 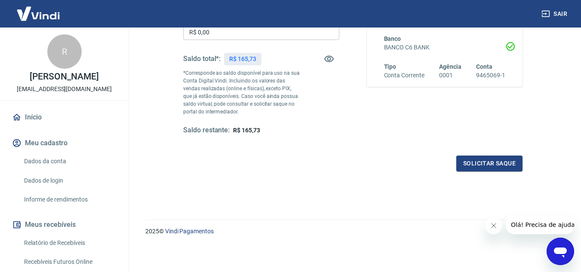 I want to click on h5: Saldo total*:, so click(x=202, y=59).